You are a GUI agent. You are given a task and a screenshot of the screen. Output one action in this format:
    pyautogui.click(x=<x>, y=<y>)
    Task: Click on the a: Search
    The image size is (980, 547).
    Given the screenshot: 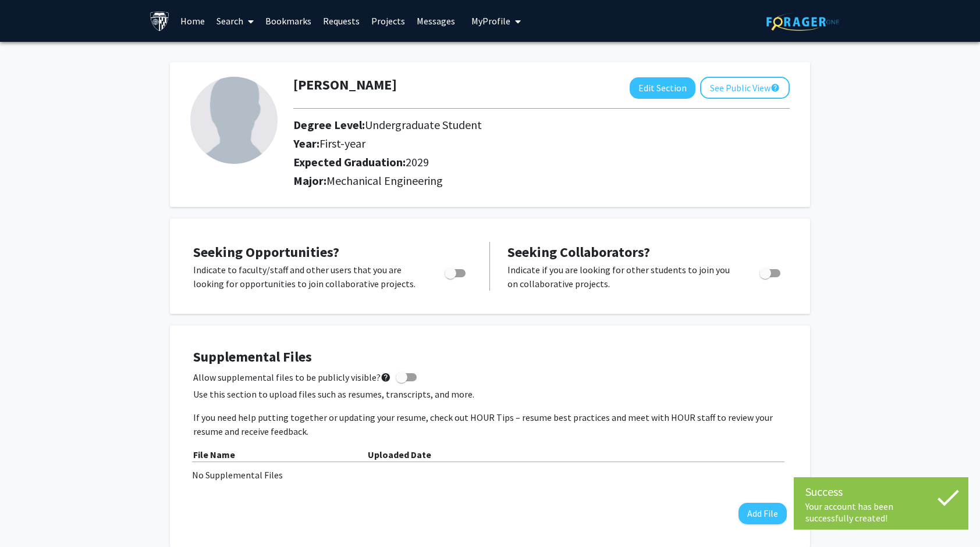 What is the action you would take?
    pyautogui.click(x=235, y=21)
    